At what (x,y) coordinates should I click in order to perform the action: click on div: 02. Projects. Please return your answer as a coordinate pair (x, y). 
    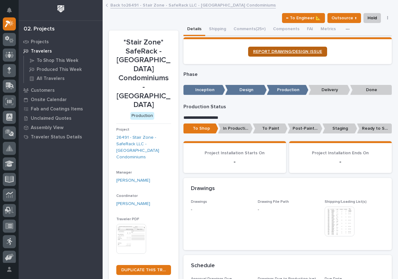
    Looking at the image, I should click on (39, 29).